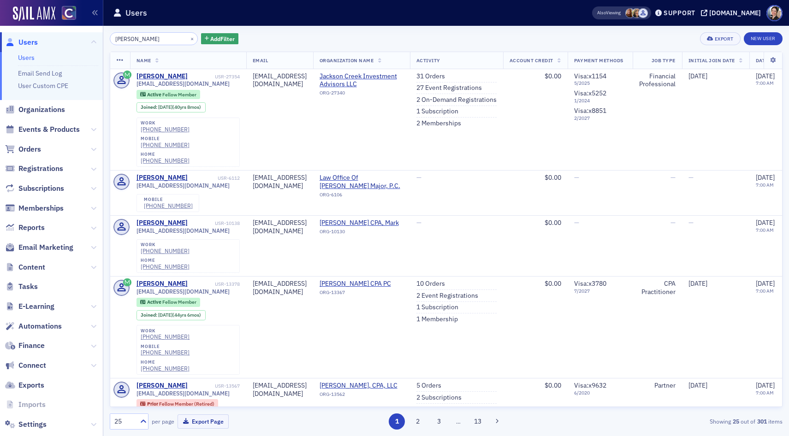 This screenshot has height=436, width=789. Describe the element at coordinates (361, 294) in the screenshot. I see `div: ORG-13367` at that location.